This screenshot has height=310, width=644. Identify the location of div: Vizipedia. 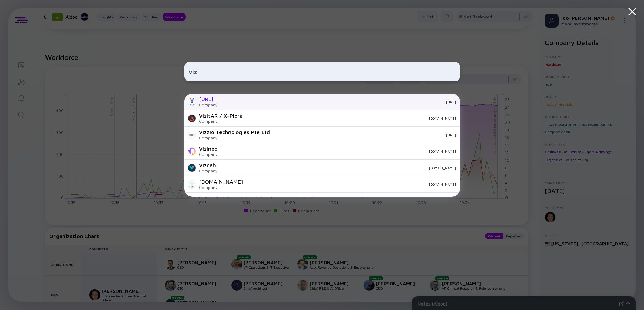
(210, 198).